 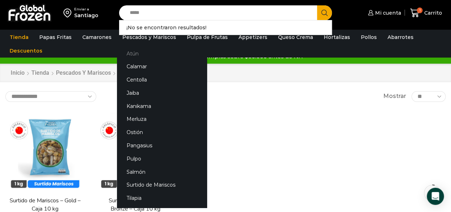 What do you see at coordinates (395, 96) in the screenshot?
I see `span: Mostrar` at bounding box center [395, 96].